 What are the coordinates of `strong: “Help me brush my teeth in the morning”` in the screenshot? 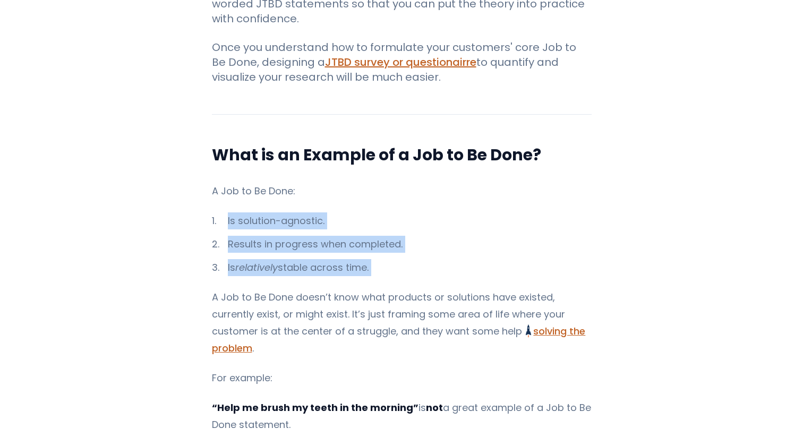 It's located at (315, 407).